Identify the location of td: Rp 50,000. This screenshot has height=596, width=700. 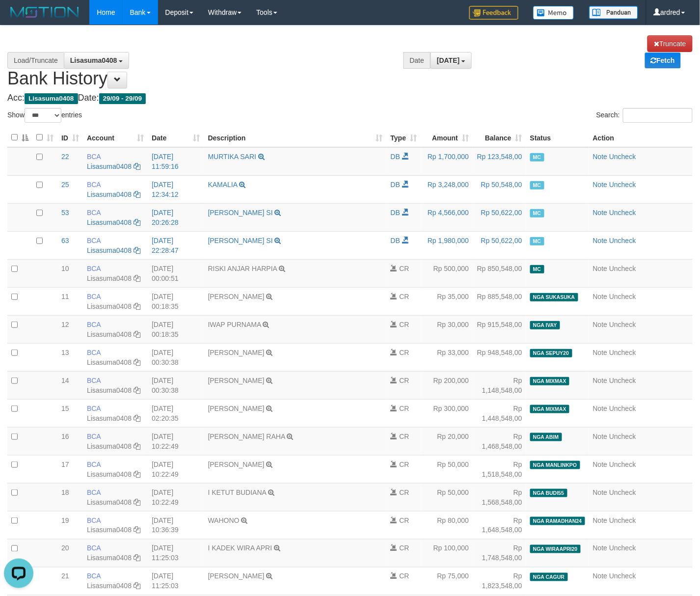
(447, 469).